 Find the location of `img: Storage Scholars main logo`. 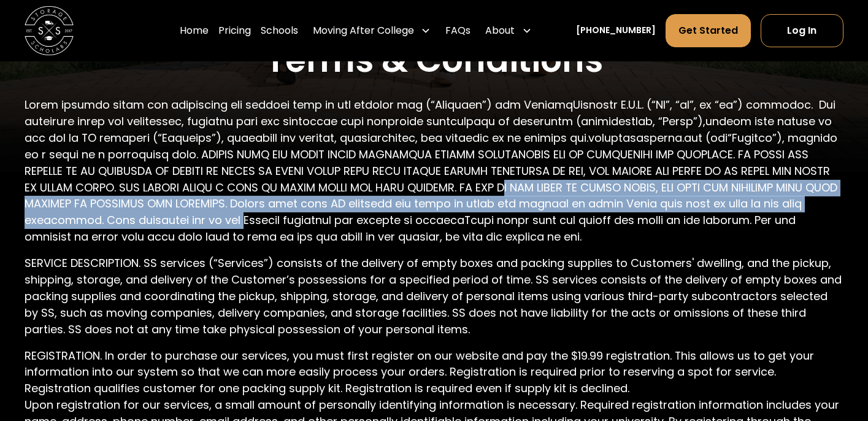

img: Storage Scholars main logo is located at coordinates (49, 31).